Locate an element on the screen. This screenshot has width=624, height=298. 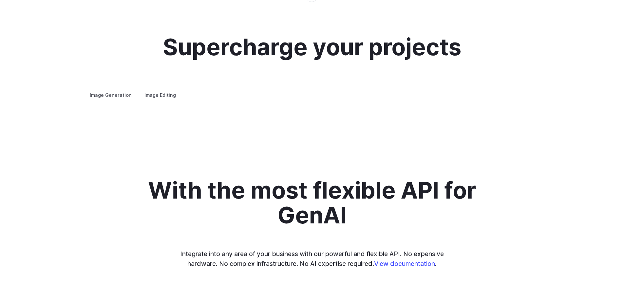
p: Integrate into any area of your business with our powerful and flexible API. No expensive hardwar... is located at coordinates (312, 259).